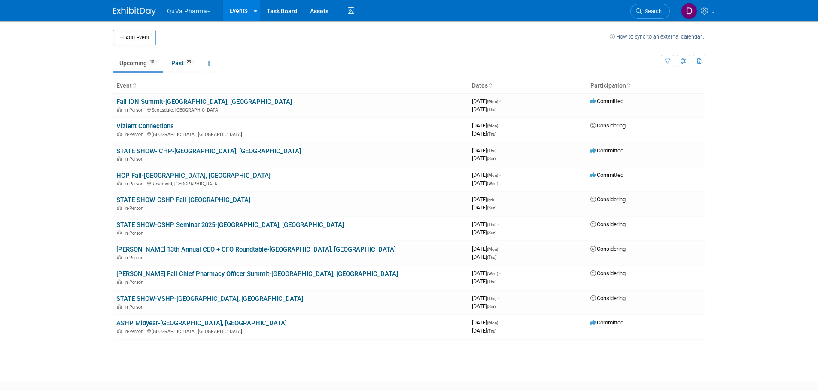 The width and height of the screenshot is (818, 391). Describe the element at coordinates (491, 307) in the screenshot. I see `span: (Sat)` at that location.